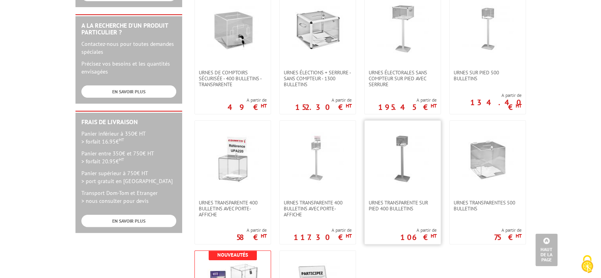 The width and height of the screenshot is (601, 278). Describe the element at coordinates (487, 75) in the screenshot. I see `a: Urnes sur pied 500 bulletins` at that location.